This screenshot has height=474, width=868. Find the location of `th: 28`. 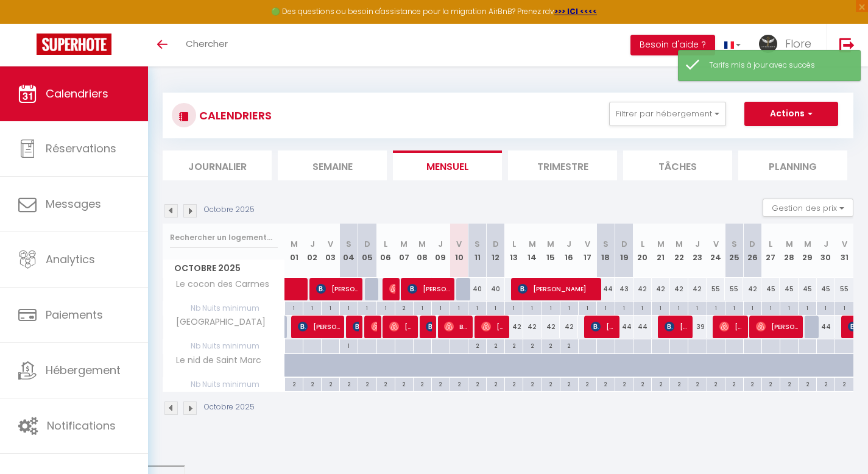

th: 28 is located at coordinates (789, 251).